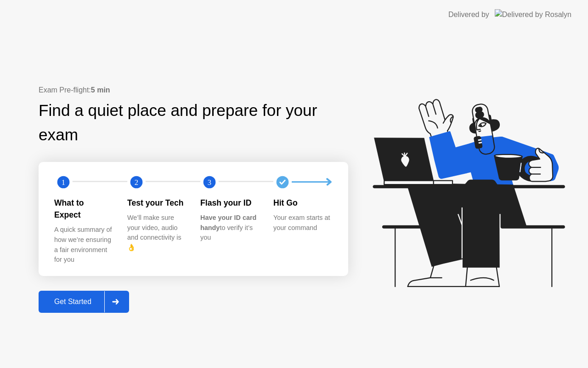  I want to click on div: Hit Go, so click(303, 203).